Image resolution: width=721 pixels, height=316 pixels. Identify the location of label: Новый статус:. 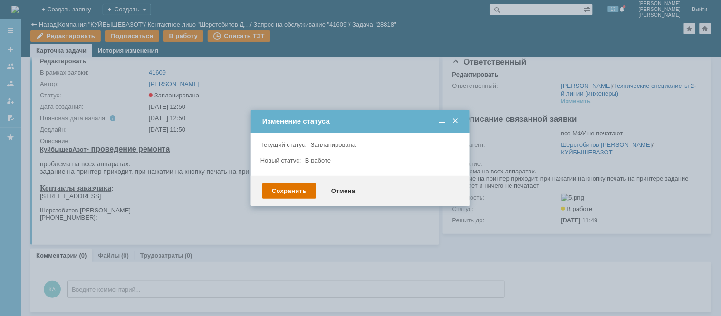
(281, 160).